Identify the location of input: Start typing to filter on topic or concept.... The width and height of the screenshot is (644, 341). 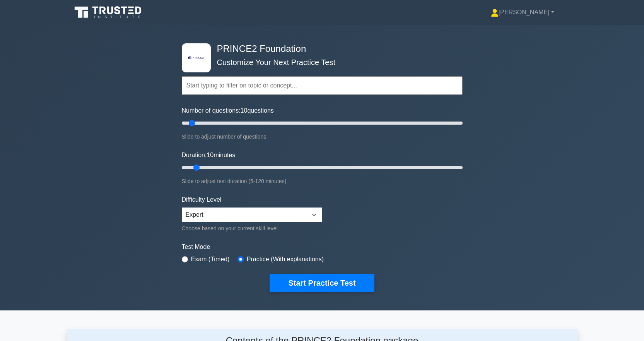
(322, 86).